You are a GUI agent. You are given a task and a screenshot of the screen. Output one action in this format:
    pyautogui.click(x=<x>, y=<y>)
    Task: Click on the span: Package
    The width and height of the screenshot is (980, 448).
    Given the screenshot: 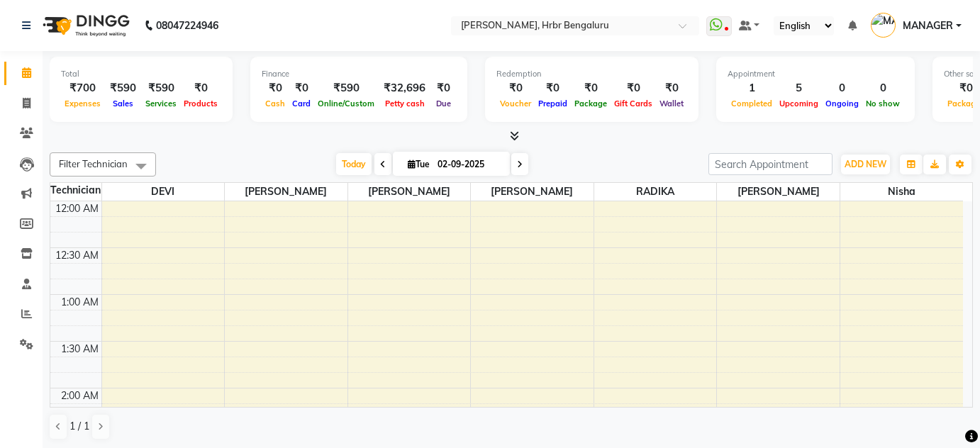 What is the action you would take?
    pyautogui.click(x=591, y=104)
    